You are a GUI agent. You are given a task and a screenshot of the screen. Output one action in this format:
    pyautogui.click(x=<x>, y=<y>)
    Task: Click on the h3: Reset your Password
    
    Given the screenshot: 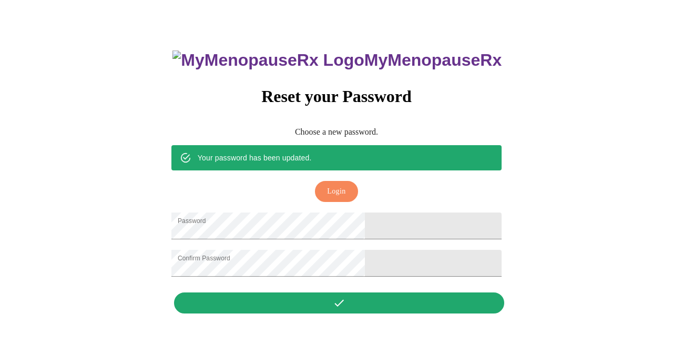 What is the action you would take?
    pyautogui.click(x=336, y=96)
    